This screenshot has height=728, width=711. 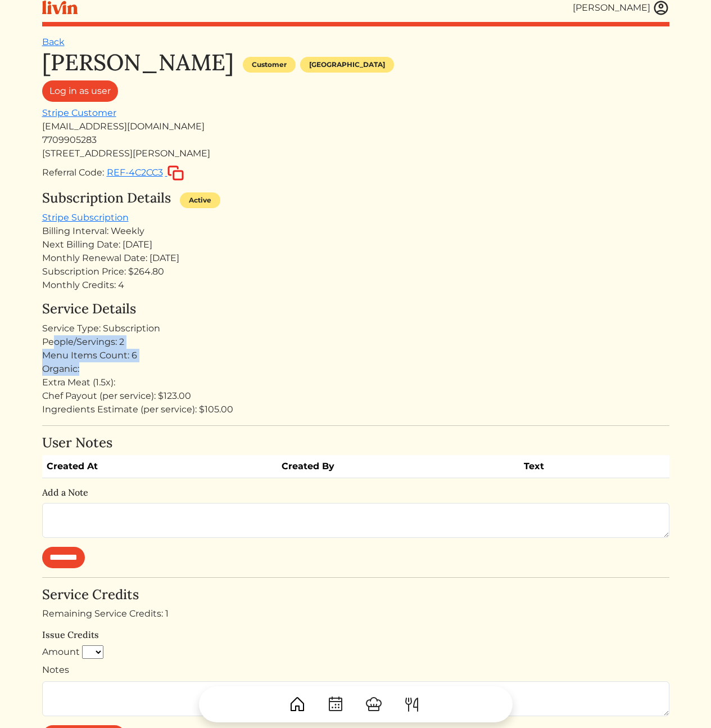 I want to click on a: Stripe Customer, so click(x=79, y=113).